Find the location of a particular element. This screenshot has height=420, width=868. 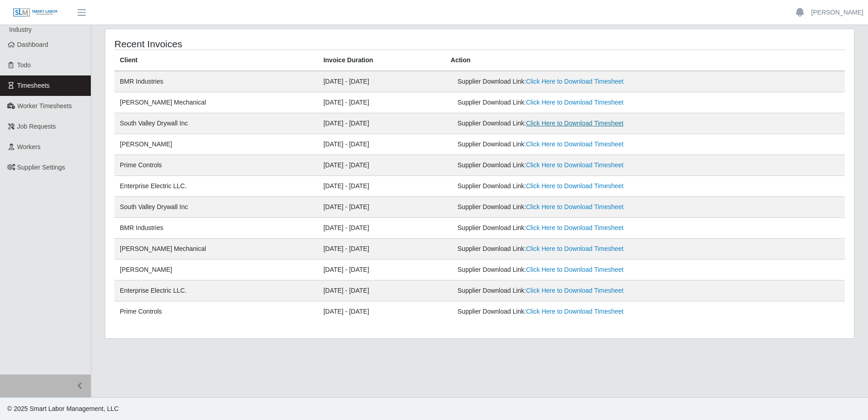

span: Workers is located at coordinates (29, 147).